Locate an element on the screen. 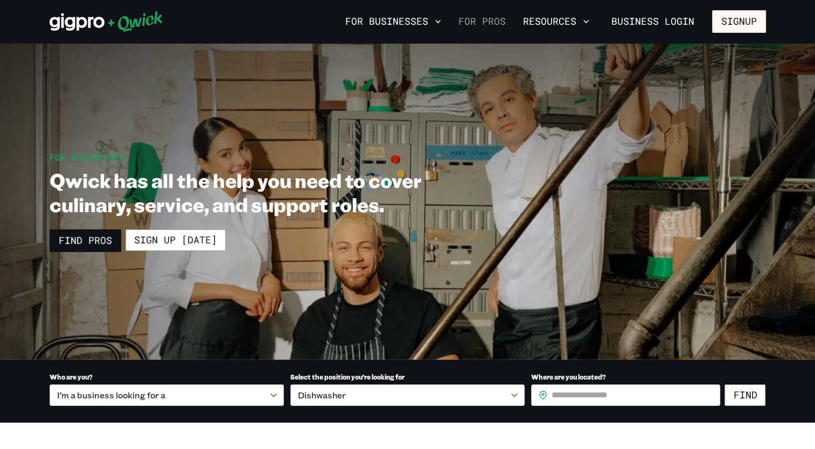  span: Select the position you’re looking for is located at coordinates (348, 377).